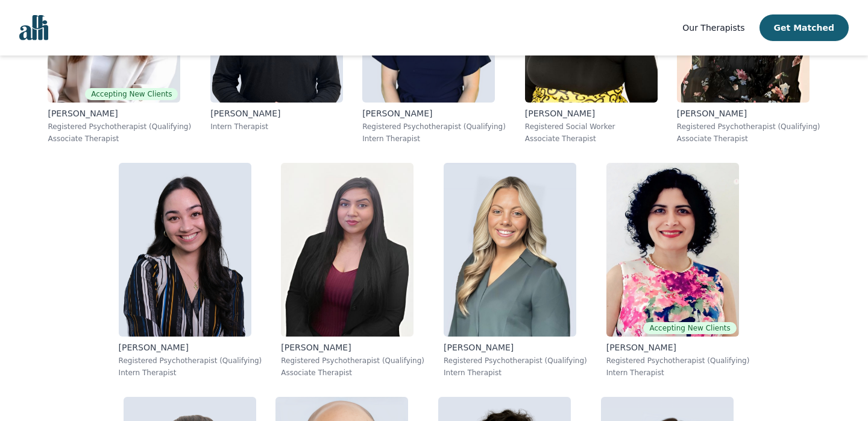  I want to click on a: Get Matched, so click(804, 28).